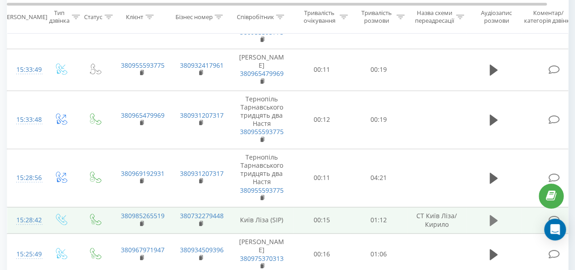 The width and height of the screenshot is (575, 270). Describe the element at coordinates (93, 17) in the screenshot. I see `div: Статус` at that location.